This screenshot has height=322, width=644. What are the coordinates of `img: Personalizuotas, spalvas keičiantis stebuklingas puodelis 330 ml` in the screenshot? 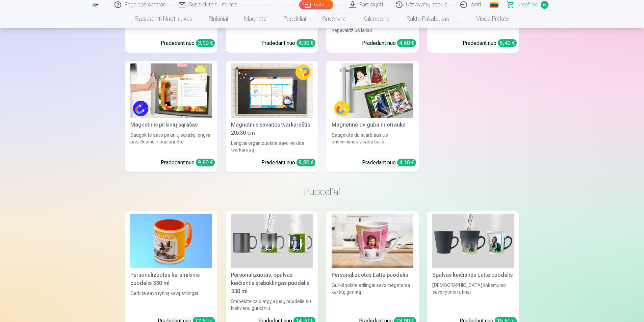 It's located at (272, 241).